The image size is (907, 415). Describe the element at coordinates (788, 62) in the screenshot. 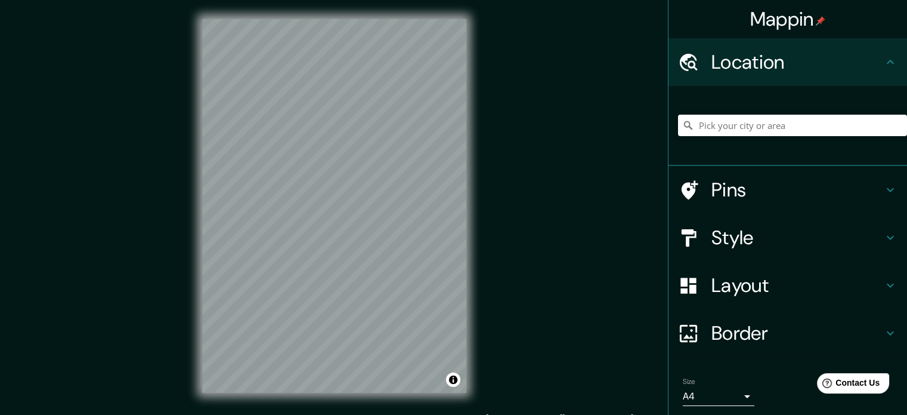

I see `div: Location` at that location.